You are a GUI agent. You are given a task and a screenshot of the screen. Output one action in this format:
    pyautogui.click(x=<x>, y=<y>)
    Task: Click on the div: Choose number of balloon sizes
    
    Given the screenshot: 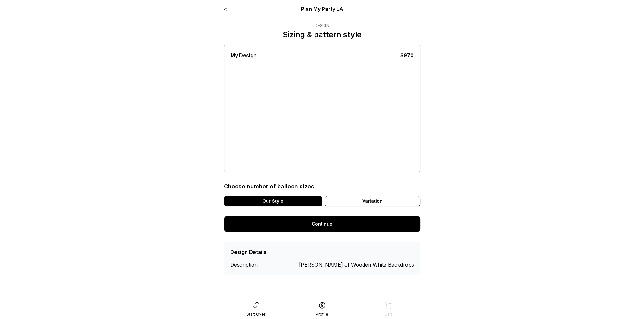 What is the action you would take?
    pyautogui.click(x=269, y=186)
    